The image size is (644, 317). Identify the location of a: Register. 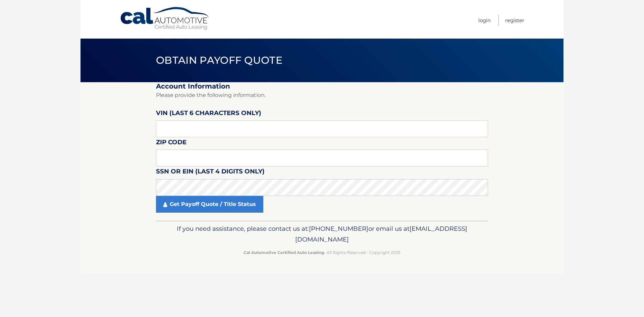
(515, 20).